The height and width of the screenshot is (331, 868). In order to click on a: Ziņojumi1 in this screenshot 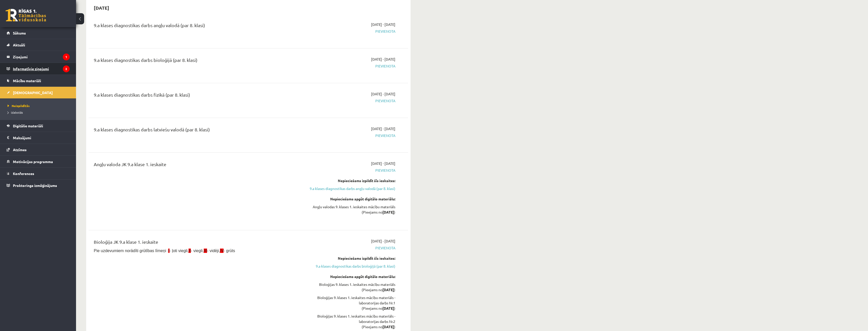, I will do `click(38, 57)`.